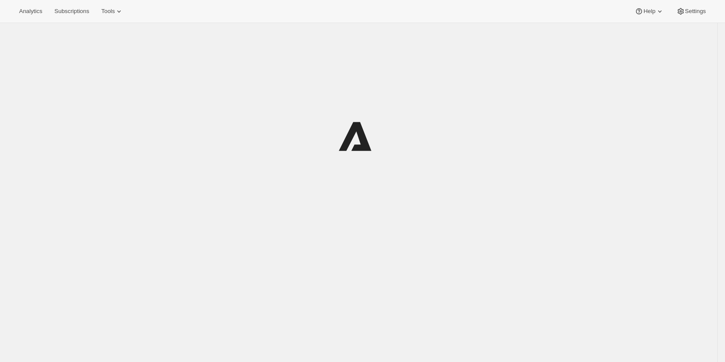 The width and height of the screenshot is (725, 362). What do you see at coordinates (691, 11) in the screenshot?
I see `button: Settings` at bounding box center [691, 11].